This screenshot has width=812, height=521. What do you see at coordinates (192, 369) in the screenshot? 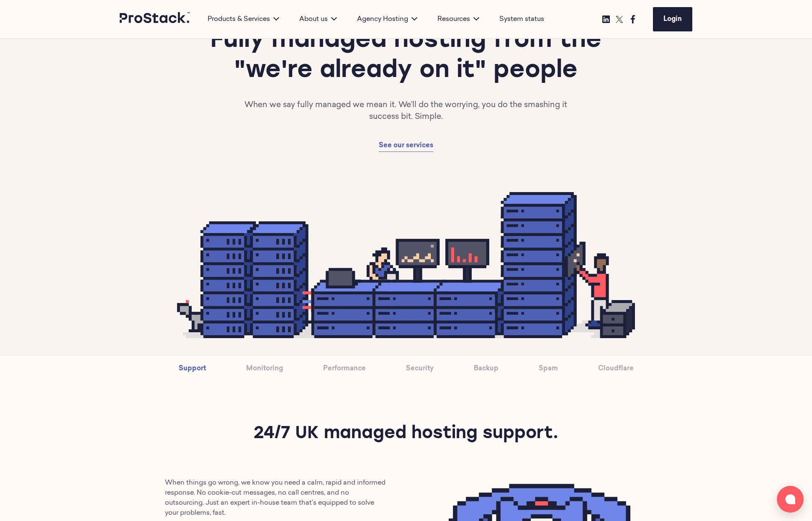
I see `a: Support` at bounding box center [192, 369].